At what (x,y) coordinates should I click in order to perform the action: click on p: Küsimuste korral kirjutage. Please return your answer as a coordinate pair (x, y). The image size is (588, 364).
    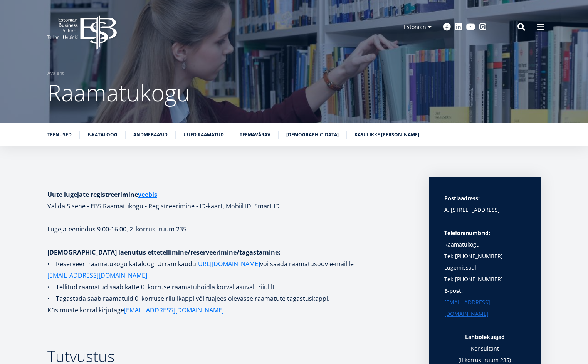
    Looking at the image, I should click on (230, 310).